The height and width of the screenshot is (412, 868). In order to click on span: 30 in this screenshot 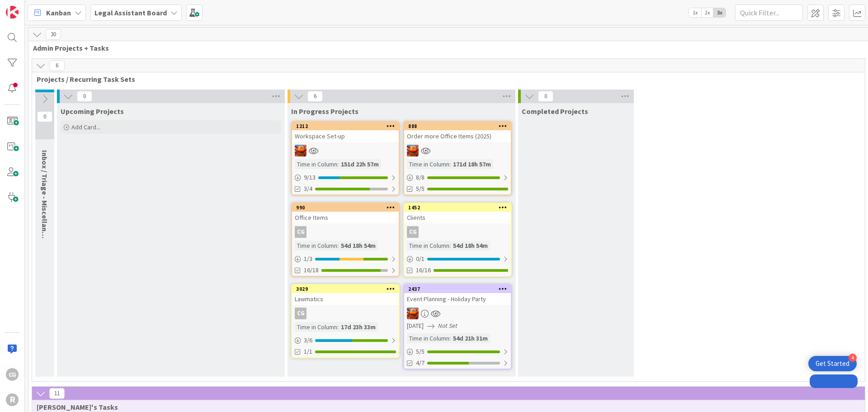, I will do `click(53, 35)`.